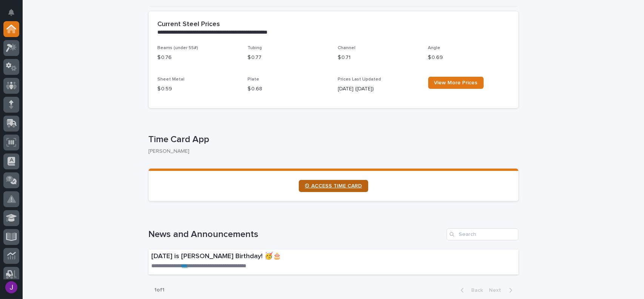  What do you see at coordinates (198, 58) in the screenshot?
I see `p: $ 0.76` at bounding box center [198, 58].